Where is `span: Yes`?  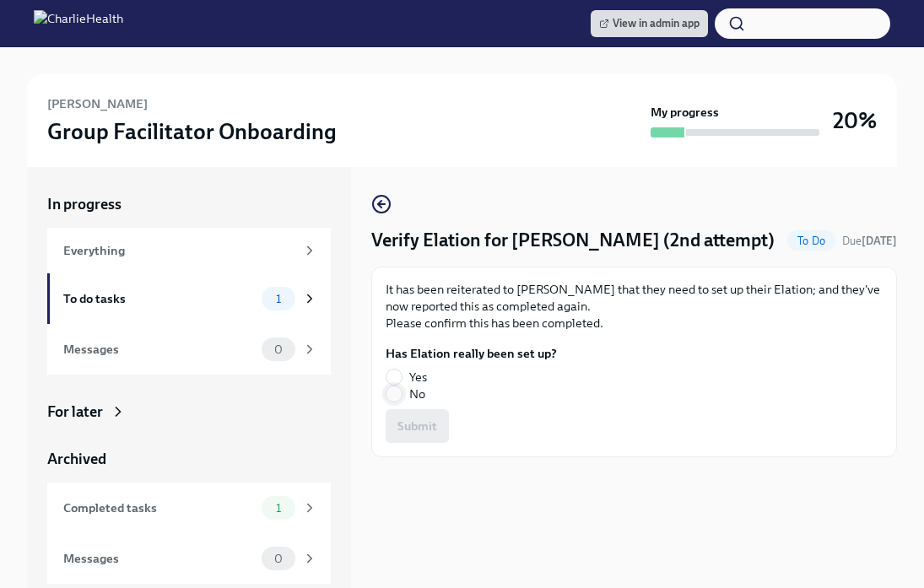 span: Yes is located at coordinates (418, 377).